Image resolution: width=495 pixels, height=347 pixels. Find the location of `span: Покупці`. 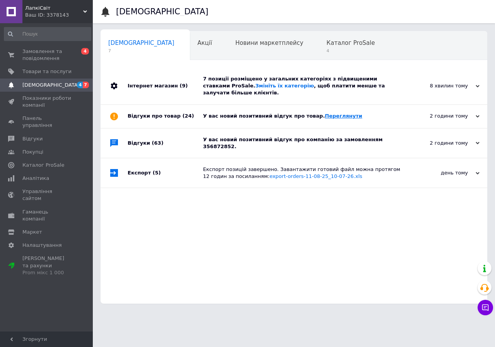

span: Покупці is located at coordinates (33, 152).